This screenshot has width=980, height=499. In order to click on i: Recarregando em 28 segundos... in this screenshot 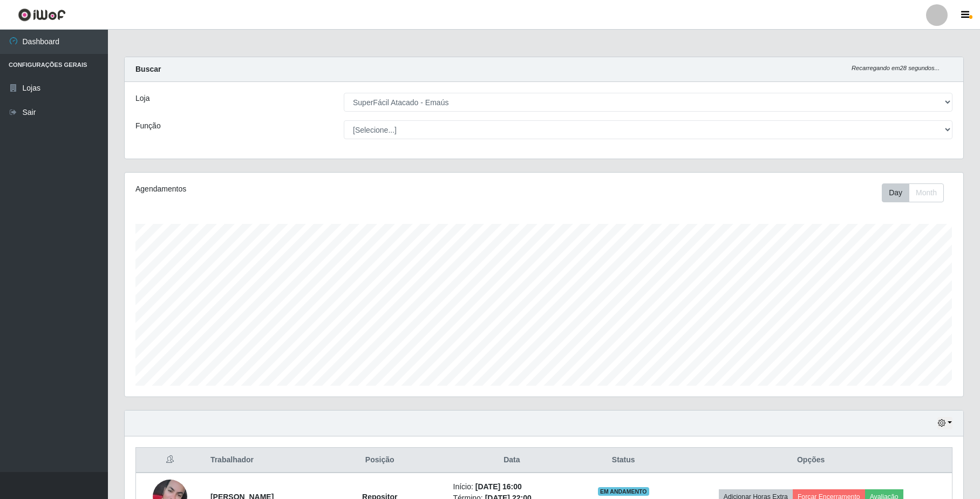, I will do `click(896, 68)`.